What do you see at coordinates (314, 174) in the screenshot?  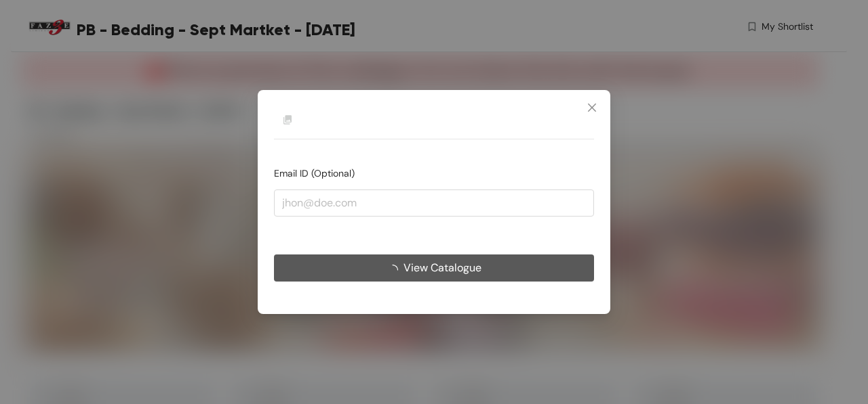 I see `span: Email ID (Optional)` at bounding box center [314, 174].